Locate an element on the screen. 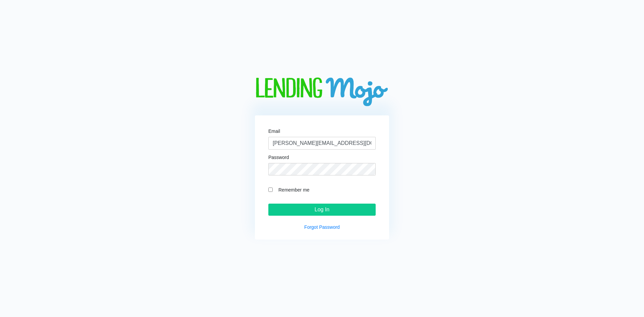  a: Forgot Password is located at coordinates (322, 227).